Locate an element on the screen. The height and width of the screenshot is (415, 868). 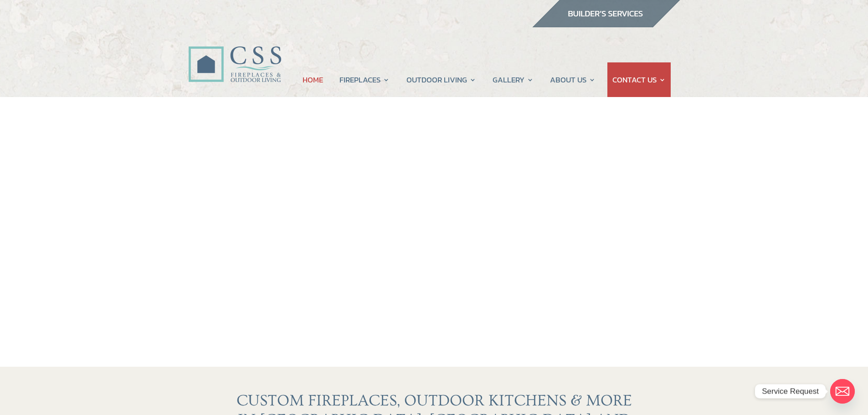
a: Email is located at coordinates (842, 391).